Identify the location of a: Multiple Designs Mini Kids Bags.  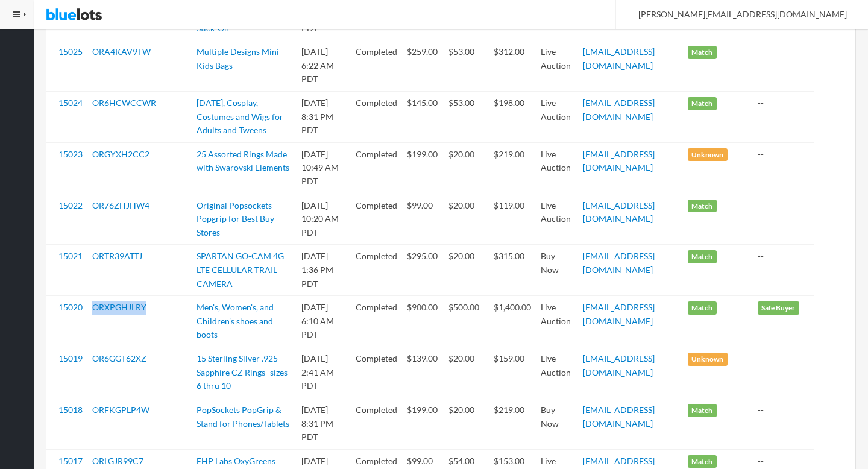
(237, 59).